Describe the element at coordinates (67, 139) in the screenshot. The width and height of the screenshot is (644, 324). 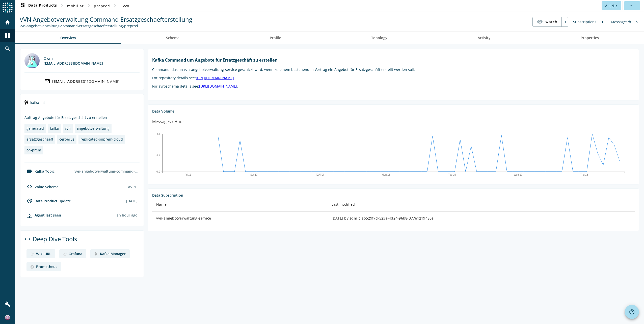
I see `div: cerberus` at that location.